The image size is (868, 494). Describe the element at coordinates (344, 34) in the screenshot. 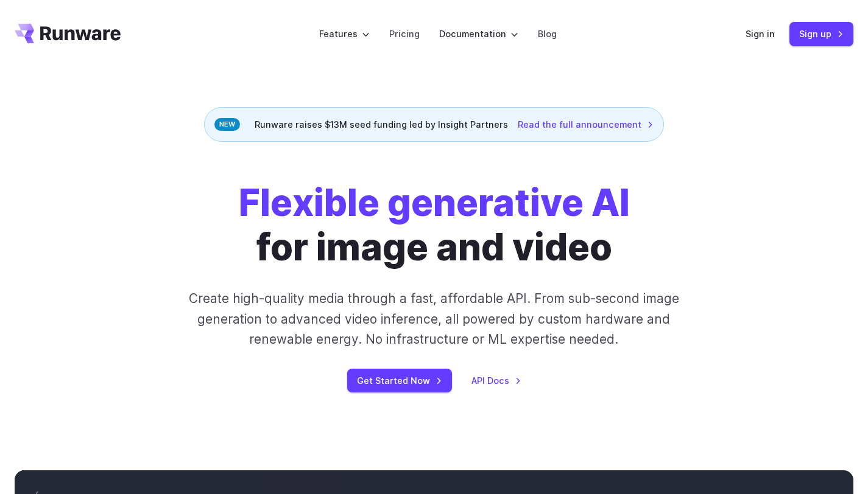

I see `label: Features` at that location.